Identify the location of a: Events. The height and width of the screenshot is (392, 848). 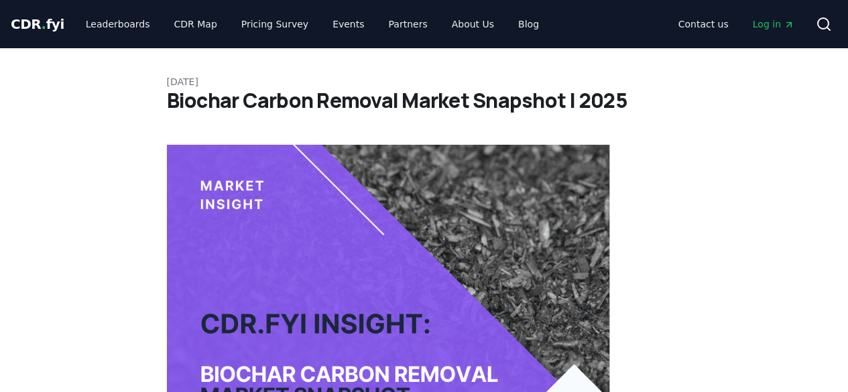
(348, 24).